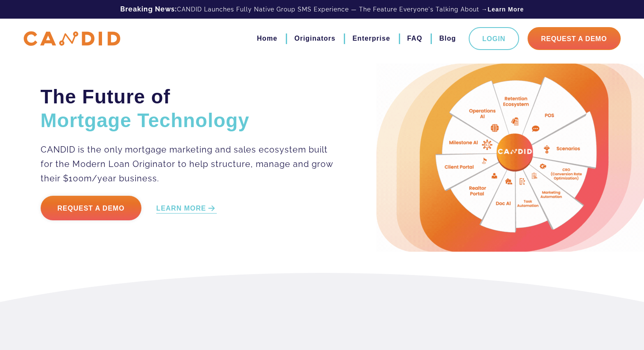  Describe the element at coordinates (268, 38) in the screenshot. I see `a: Home` at that location.